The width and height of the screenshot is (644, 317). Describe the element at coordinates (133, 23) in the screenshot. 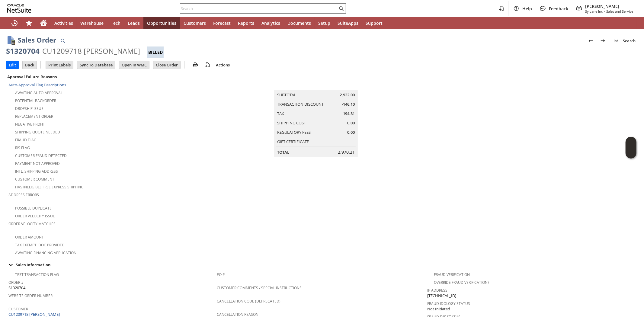

I see `a: Leads` at that location.